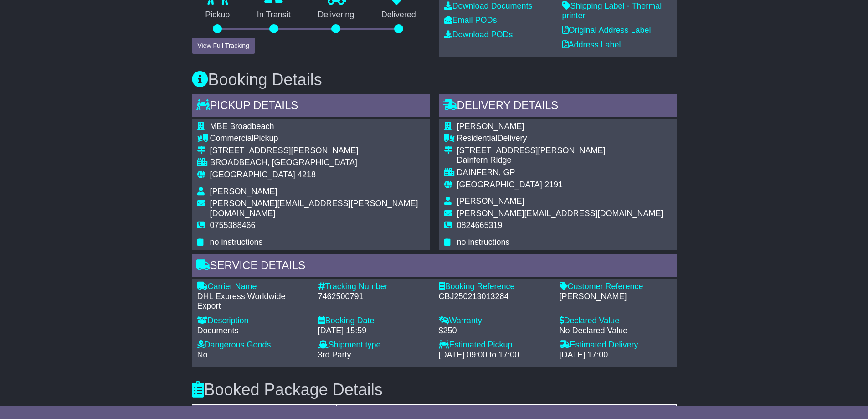 The height and width of the screenshot is (419, 868). I want to click on span: 2191, so click(554, 185).